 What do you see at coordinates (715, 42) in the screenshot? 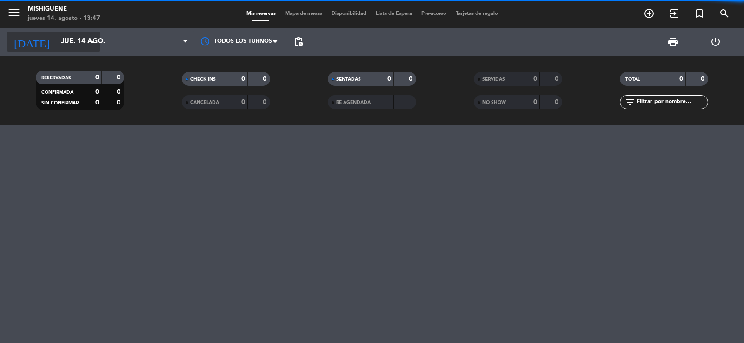
I see `i: power_settings_new` at bounding box center [715, 42].